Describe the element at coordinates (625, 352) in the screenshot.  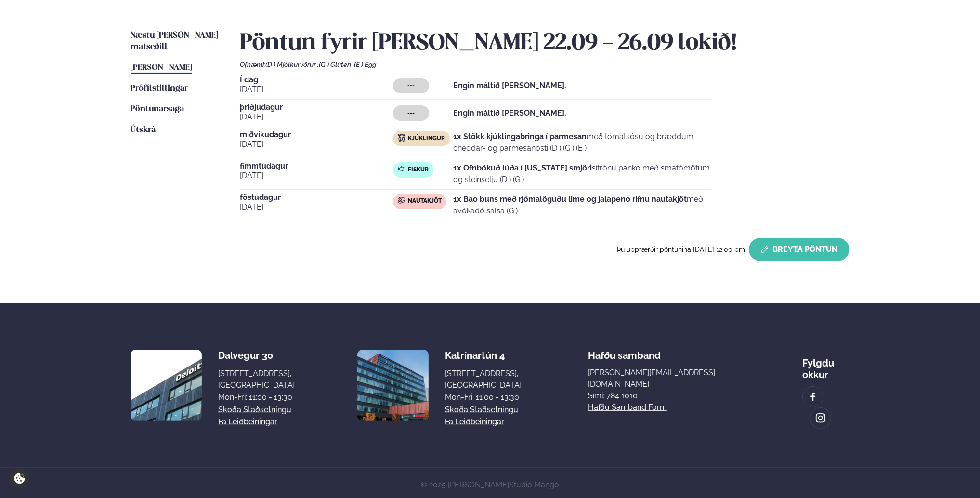
I see `span: Hafðu samband` at that location.